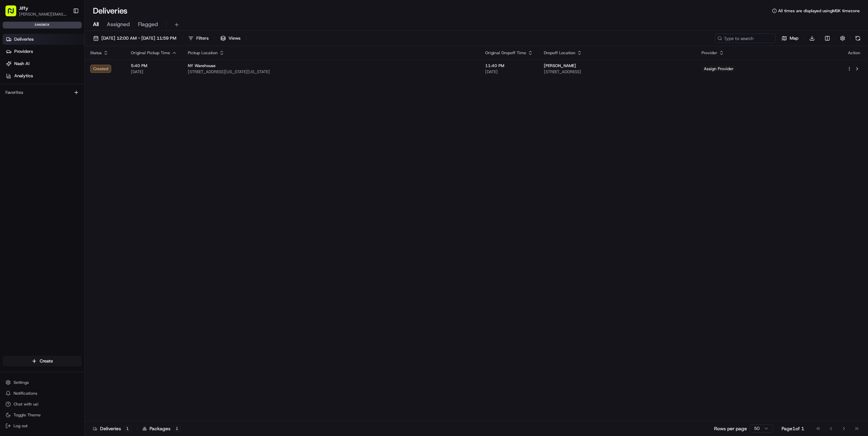 The width and height of the screenshot is (868, 436). What do you see at coordinates (24, 8) in the screenshot?
I see `button: Jiffy` at bounding box center [24, 8].